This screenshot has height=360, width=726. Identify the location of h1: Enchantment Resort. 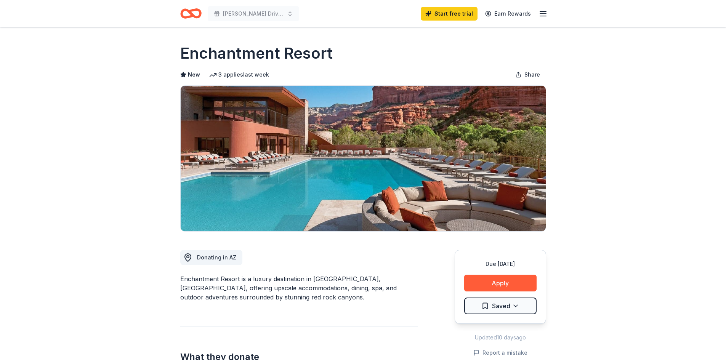
(256, 53).